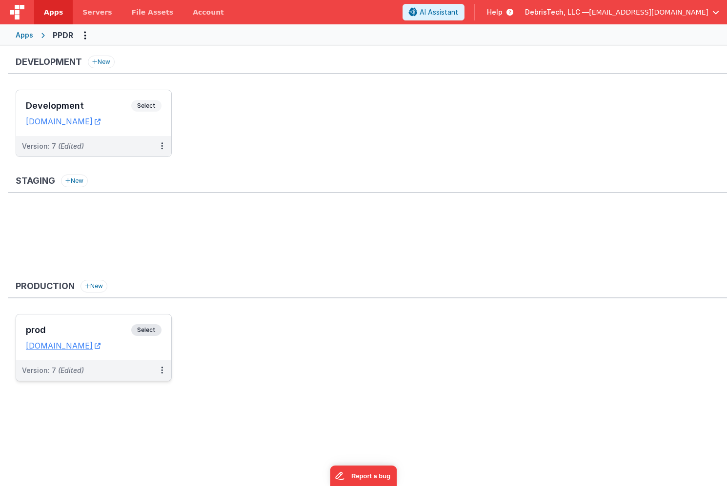 This screenshot has height=486, width=727. I want to click on span: Servers, so click(97, 12).